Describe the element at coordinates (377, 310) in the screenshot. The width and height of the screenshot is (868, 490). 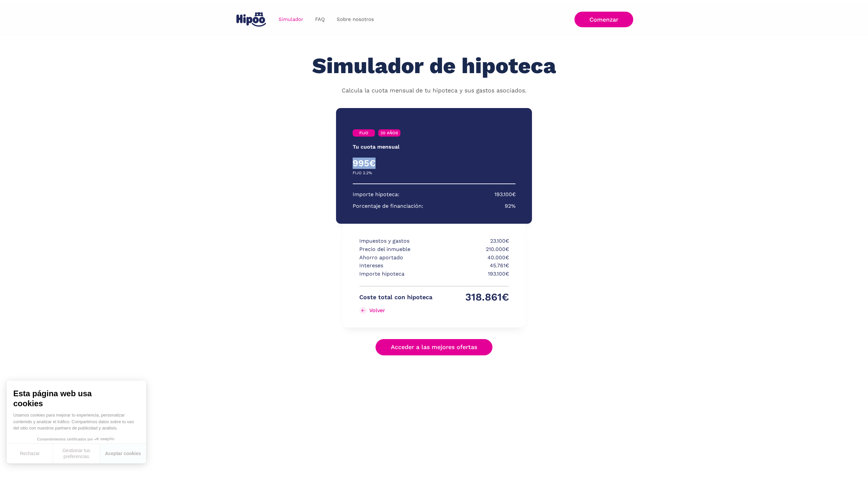
I see `div: Volver` at that location.